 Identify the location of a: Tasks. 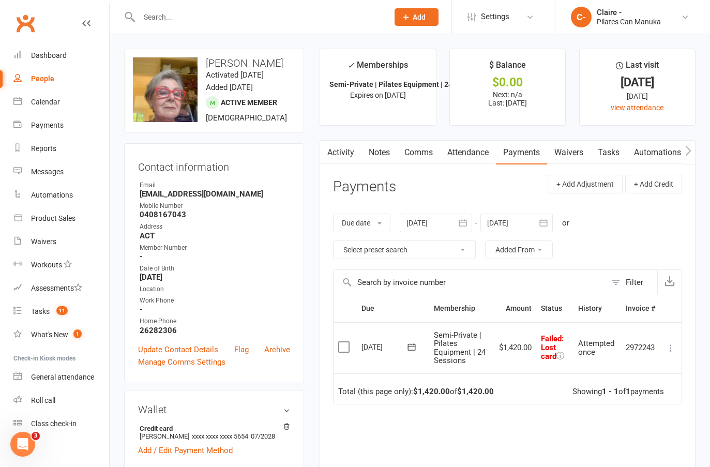
(609, 153).